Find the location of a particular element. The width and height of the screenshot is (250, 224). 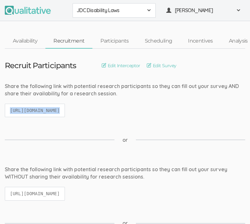

img: Qualitative is located at coordinates (28, 10).